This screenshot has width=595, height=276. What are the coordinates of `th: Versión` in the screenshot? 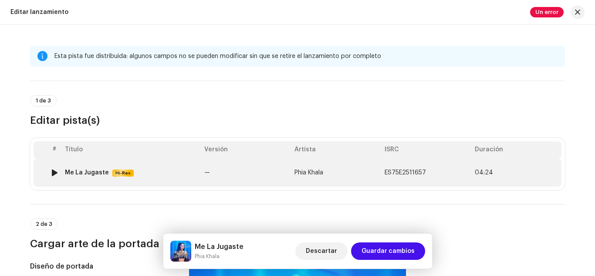 It's located at (245, 150).